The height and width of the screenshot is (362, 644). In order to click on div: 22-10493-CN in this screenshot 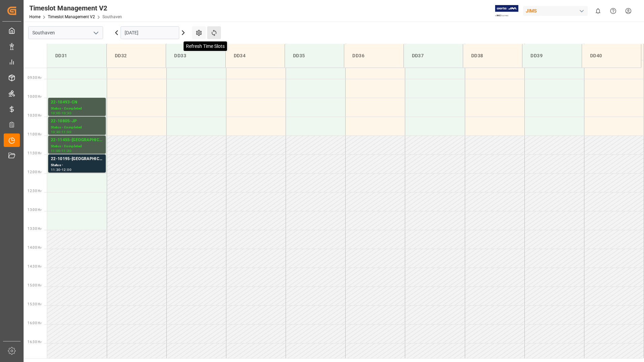, I will do `click(77, 102)`.